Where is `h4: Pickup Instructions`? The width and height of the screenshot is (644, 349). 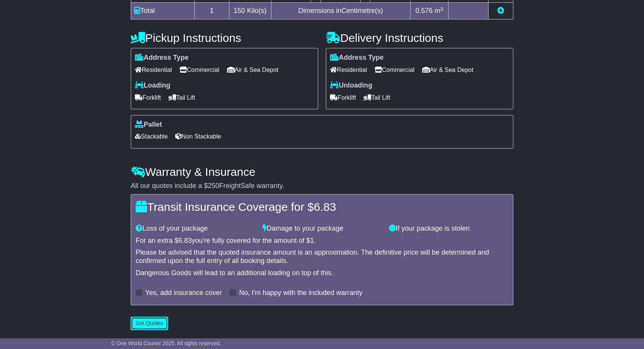
h4: Pickup Instructions is located at coordinates (224, 38).